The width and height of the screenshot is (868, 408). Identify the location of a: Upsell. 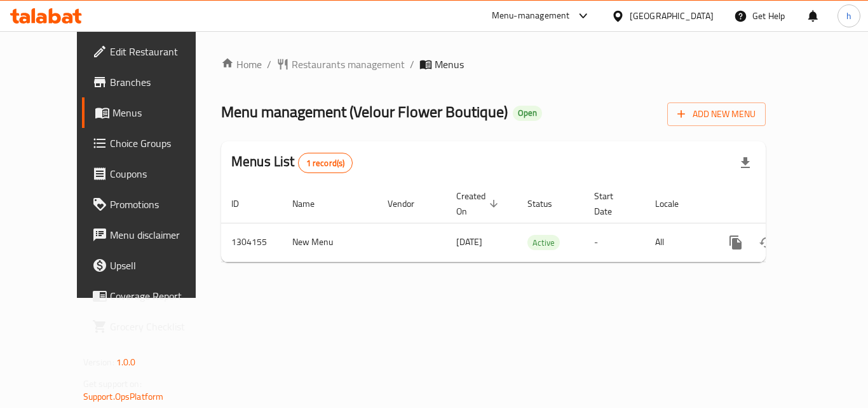
(152, 265).